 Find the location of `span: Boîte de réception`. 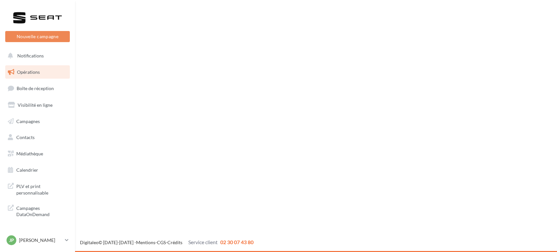

span: Boîte de réception is located at coordinates (35, 88).